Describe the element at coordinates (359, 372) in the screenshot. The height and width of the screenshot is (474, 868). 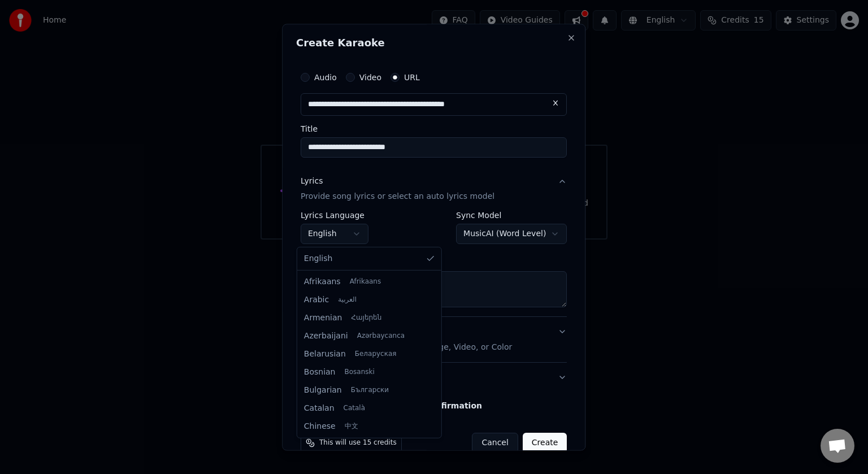
I see `span: Bosanski` at that location.